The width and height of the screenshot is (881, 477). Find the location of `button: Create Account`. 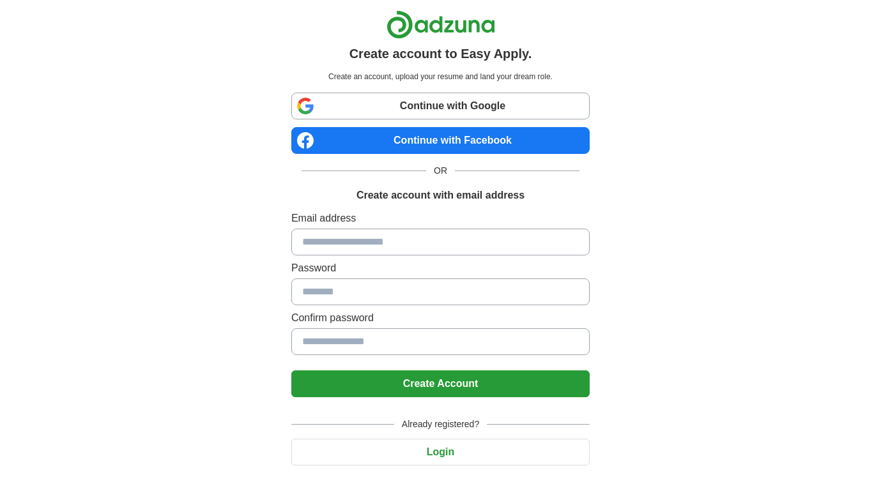

button: Create Account is located at coordinates (440, 384).